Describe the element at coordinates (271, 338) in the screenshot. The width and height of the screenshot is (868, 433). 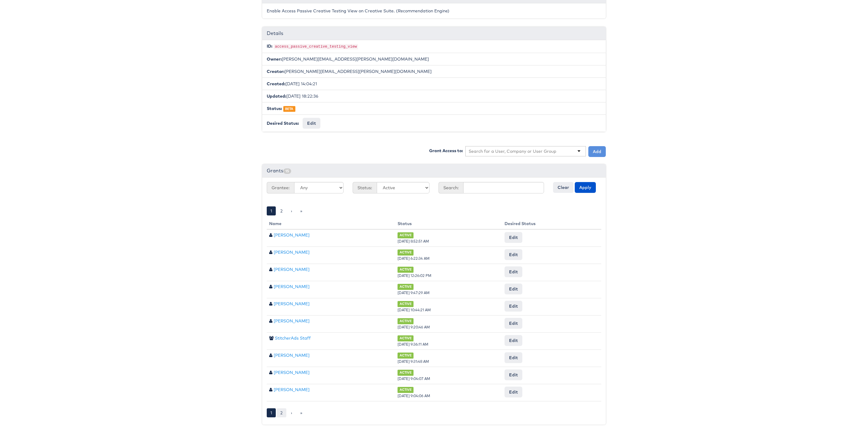
I see `span: User Group` at that location.